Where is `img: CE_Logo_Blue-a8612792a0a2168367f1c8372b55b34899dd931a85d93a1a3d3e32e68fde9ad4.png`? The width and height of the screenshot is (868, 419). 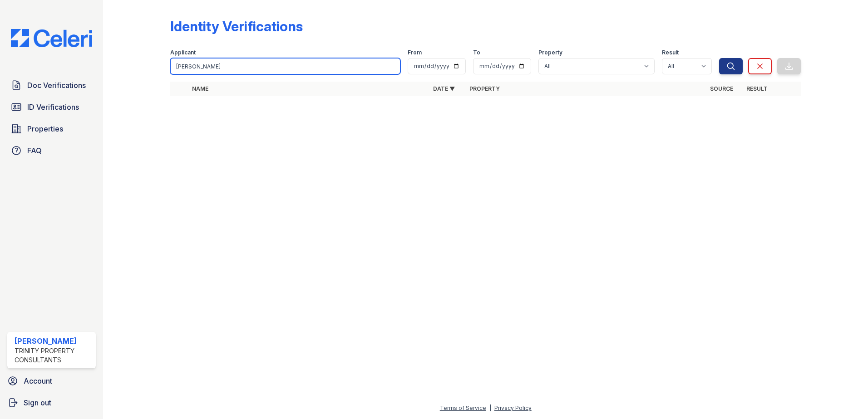 img: CE_Logo_Blue-a8612792a0a2168367f1c8372b55b34899dd931a85d93a1a3d3e32e68fde9ad4.png is located at coordinates (52, 38).